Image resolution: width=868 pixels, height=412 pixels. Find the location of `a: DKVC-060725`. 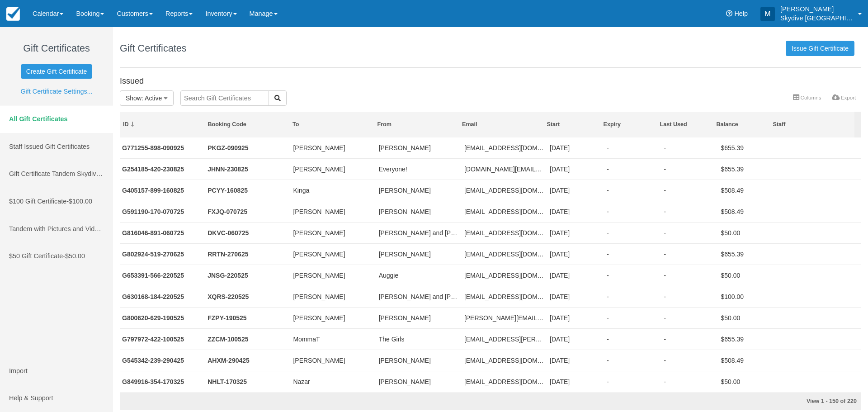

a: DKVC-060725 is located at coordinates (228, 233).